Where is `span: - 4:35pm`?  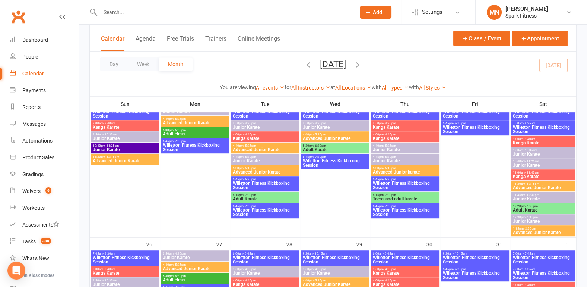 span: - 4:35pm is located at coordinates (250, 269).